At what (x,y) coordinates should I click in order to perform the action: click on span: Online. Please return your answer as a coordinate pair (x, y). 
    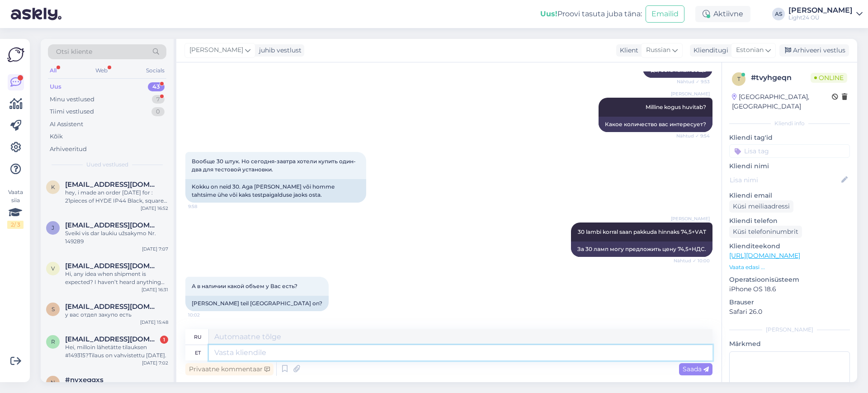
    Looking at the image, I should click on (828, 78).